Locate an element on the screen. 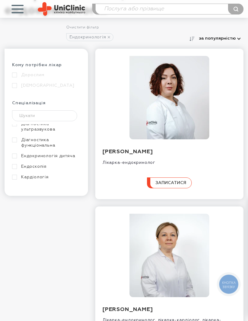 The width and height of the screenshot is (248, 321). a: Ендокринологія дитяча is located at coordinates (45, 156).